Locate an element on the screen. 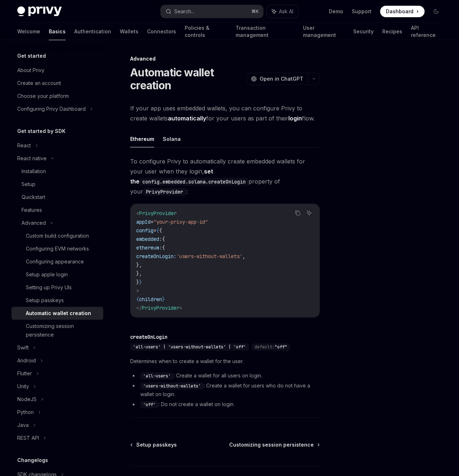 Image resolution: width=459 pixels, height=476 pixels. a: Authentication is located at coordinates (93, 32).